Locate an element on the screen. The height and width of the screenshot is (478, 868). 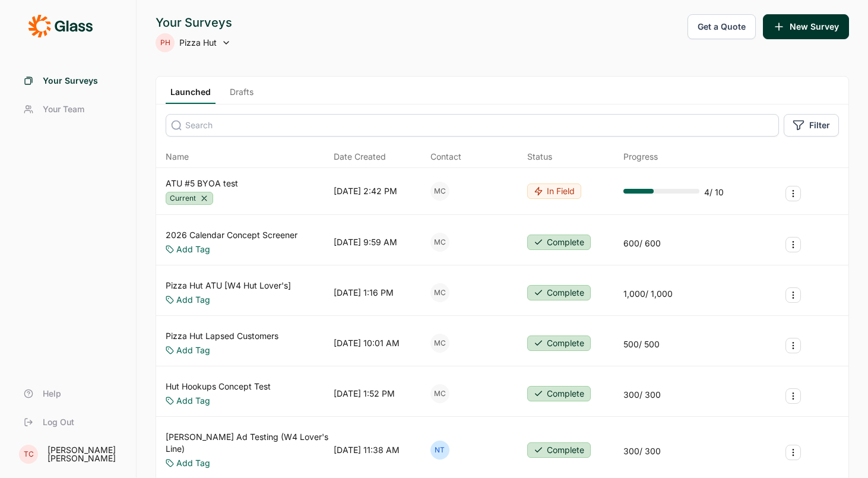
div: 600 / 600 is located at coordinates (641, 243).